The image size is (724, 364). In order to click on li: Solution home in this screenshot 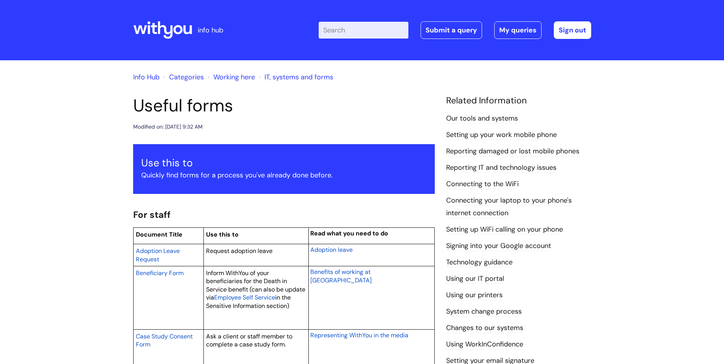, I will do `click(182, 77)`.